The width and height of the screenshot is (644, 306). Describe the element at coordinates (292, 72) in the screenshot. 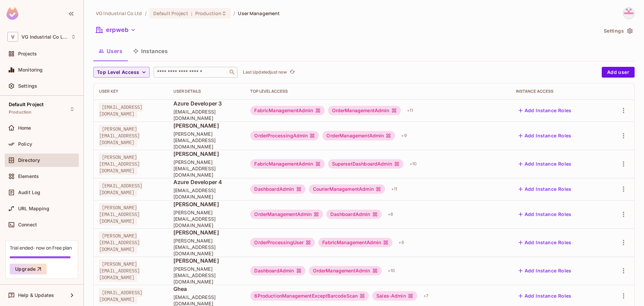

I see `button: refresh` at that location.